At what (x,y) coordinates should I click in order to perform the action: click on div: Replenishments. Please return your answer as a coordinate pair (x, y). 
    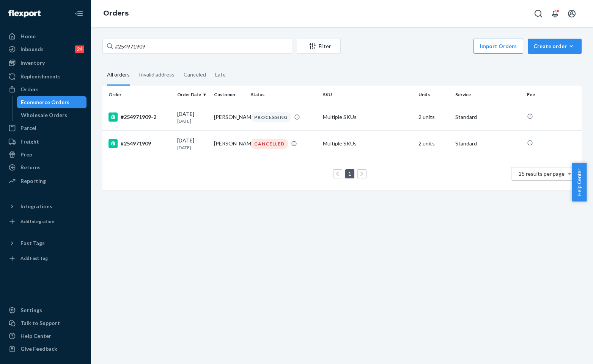
    Looking at the image, I should click on (40, 77).